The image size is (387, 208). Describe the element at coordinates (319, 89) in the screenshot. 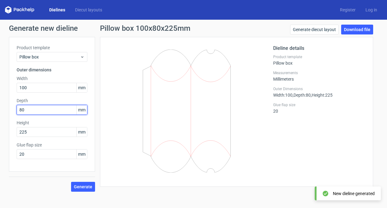

I see `label: Outer Dimensions` at that location.